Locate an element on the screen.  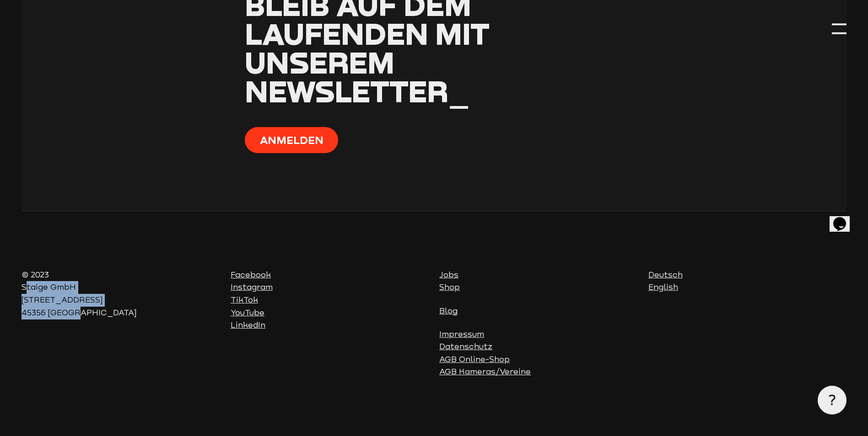
a: TikTok is located at coordinates (244, 300).